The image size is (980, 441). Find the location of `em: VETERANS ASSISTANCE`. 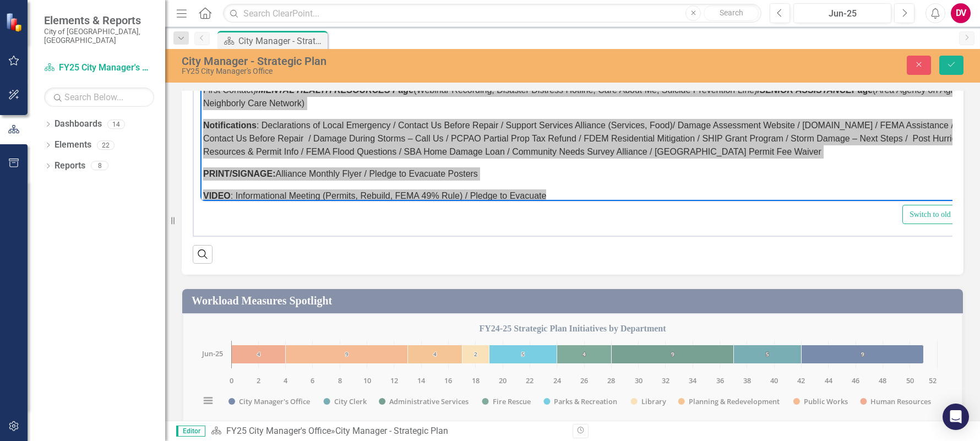

em: VETERANS ASSISTANCE is located at coordinates (464, 68).